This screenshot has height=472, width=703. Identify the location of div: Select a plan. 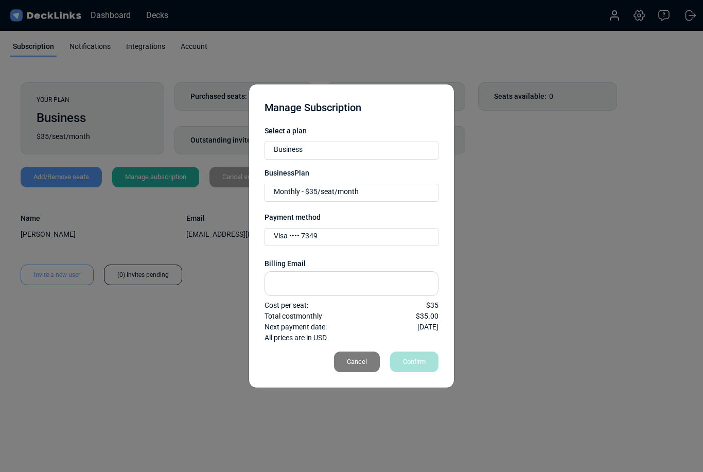
(351, 131).